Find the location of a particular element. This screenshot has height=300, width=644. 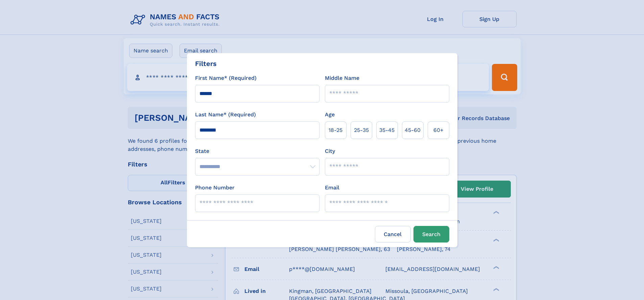

div: Filters is located at coordinates (206, 64).